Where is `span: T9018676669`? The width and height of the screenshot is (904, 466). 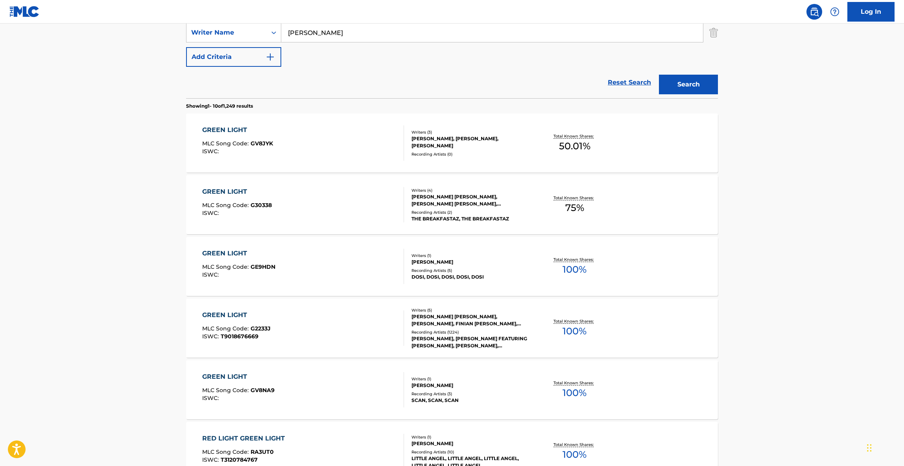
span: T9018676669 is located at coordinates (240, 337).